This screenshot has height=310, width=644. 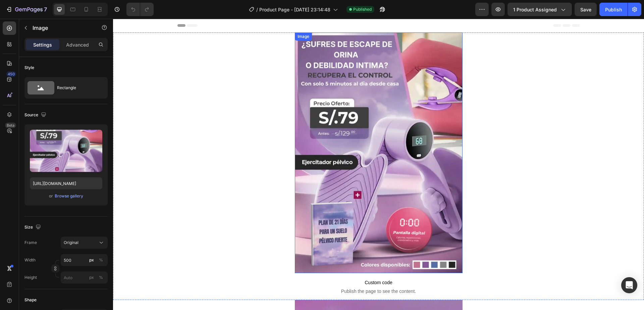 What do you see at coordinates (586, 10) in the screenshot?
I see `span: Save` at bounding box center [586, 10].